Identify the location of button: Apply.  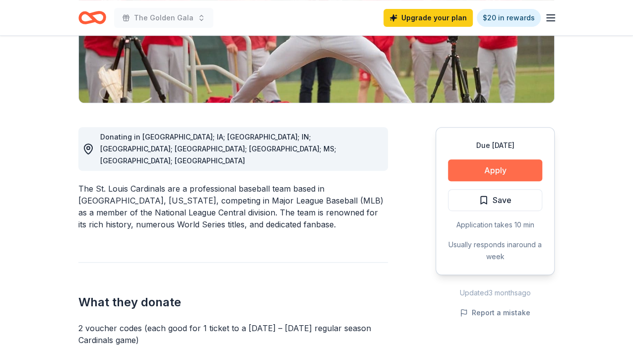
(495, 170).